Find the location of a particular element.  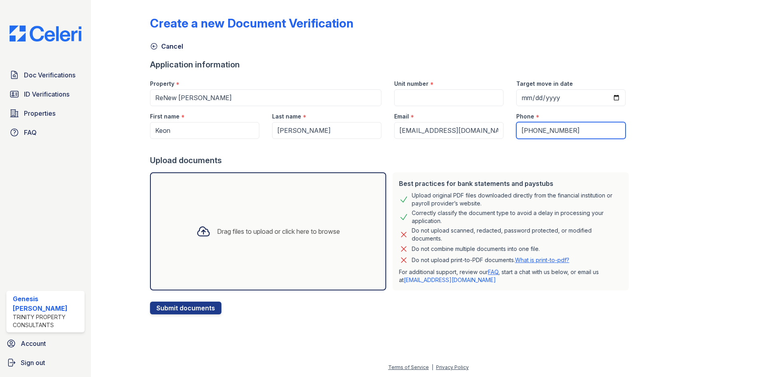

a: ID Verifications is located at coordinates (45, 94).